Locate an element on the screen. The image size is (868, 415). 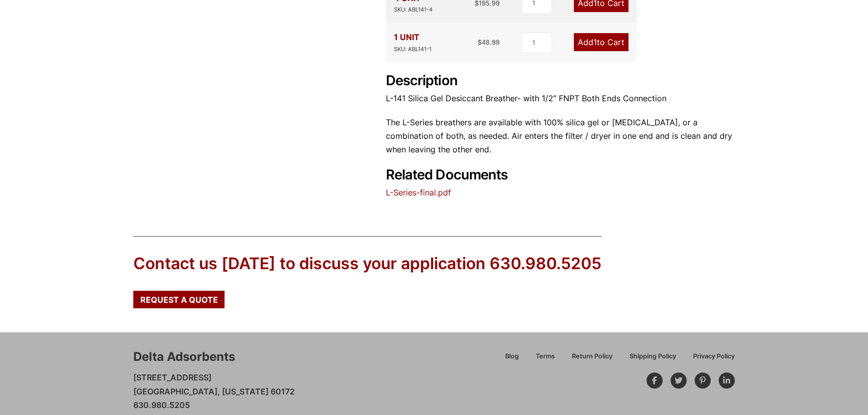
div: Delta Adsorbents is located at coordinates (184, 357).